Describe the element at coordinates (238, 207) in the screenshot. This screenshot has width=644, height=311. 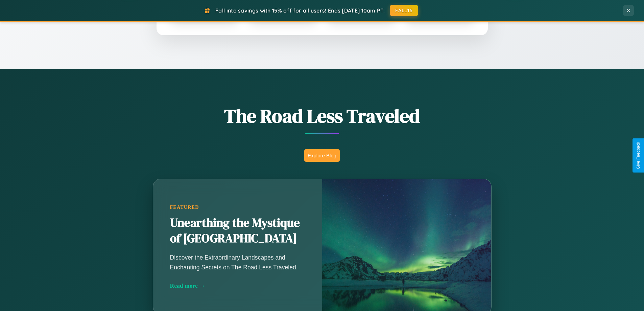
I see `div: Featured` at that location.